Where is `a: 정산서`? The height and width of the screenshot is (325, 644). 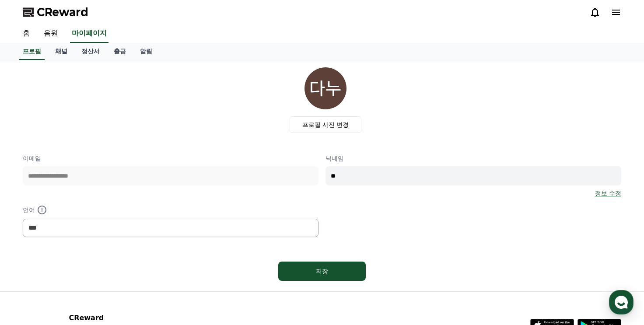
a: 정산서 is located at coordinates (91, 51).